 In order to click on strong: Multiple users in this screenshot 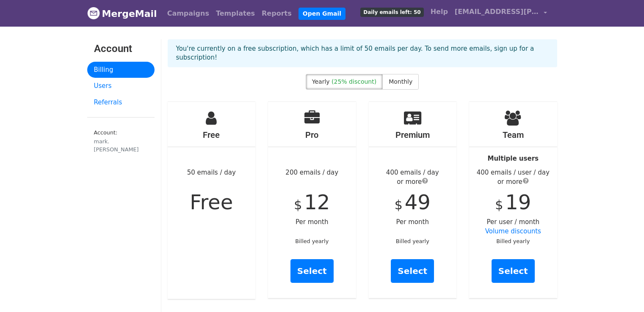, I will do `click(513, 158)`.